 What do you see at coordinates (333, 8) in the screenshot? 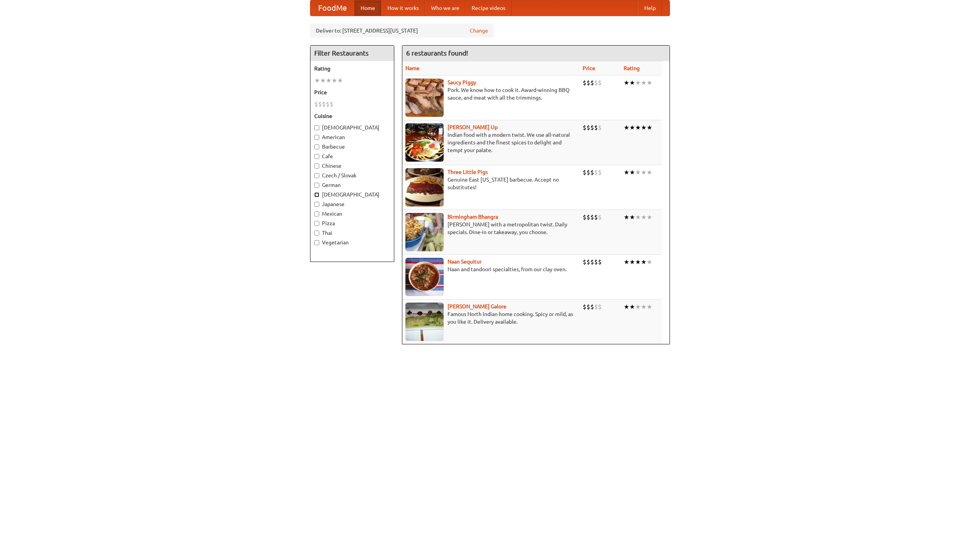
I see `a: FoodMe` at bounding box center [333, 8].